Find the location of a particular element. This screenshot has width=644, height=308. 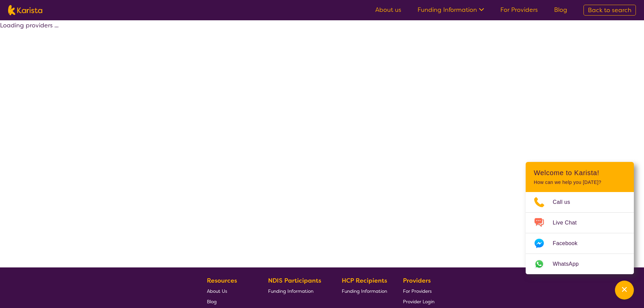

span: WhatsApp is located at coordinates (569, 264).